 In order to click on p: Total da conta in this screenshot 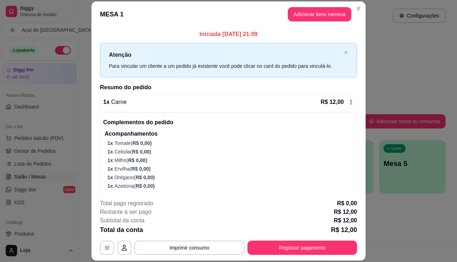, I will do `click(121, 230)`.